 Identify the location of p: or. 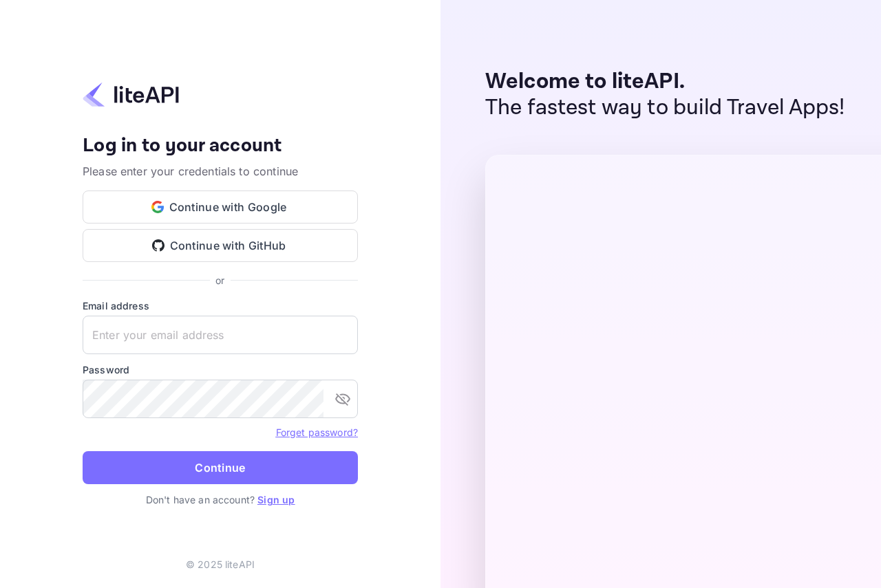
(219, 280).